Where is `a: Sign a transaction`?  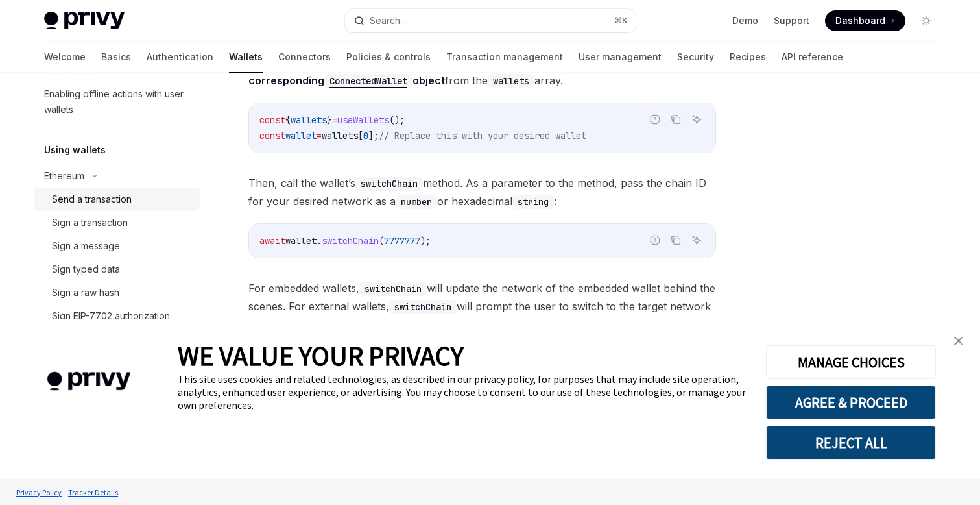
a: Sign a transaction is located at coordinates (117, 223).